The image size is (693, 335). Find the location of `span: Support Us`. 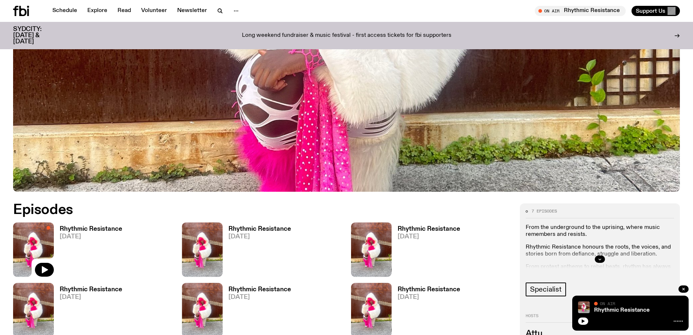

span: Support Us is located at coordinates (651, 11).